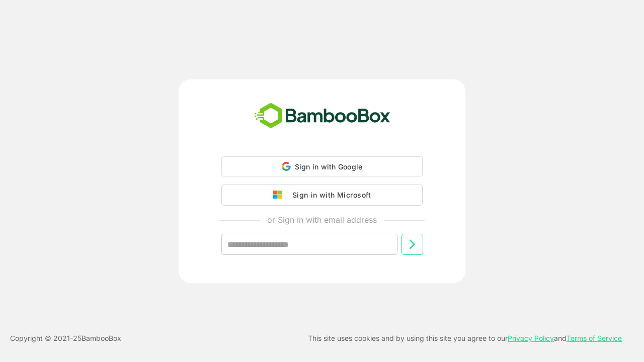 This screenshot has height=362, width=644. Describe the element at coordinates (322, 195) in the screenshot. I see `button: Sign in with Microsoft` at that location.